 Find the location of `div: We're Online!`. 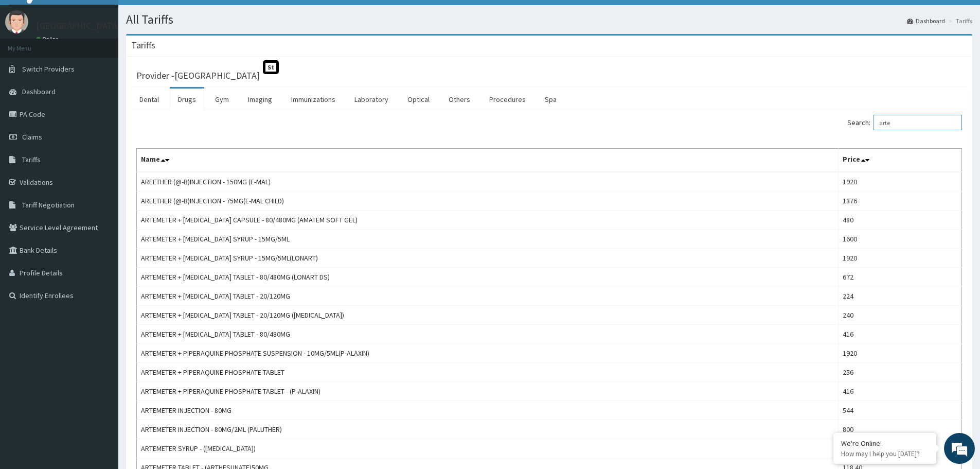

div: We're Online! is located at coordinates (885, 443).